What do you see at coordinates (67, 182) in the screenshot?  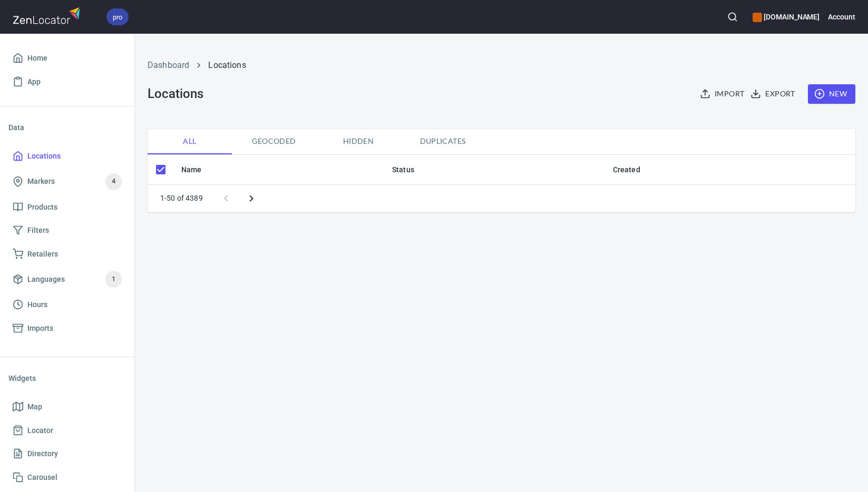 I see `a: Markers4` at bounding box center [67, 182].